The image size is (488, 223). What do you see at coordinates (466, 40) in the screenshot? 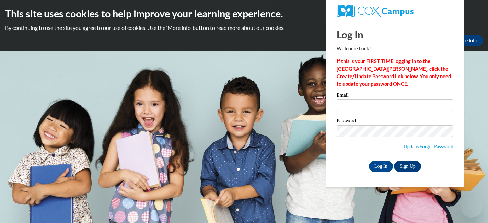
I see `a: More Info` at bounding box center [466, 40].